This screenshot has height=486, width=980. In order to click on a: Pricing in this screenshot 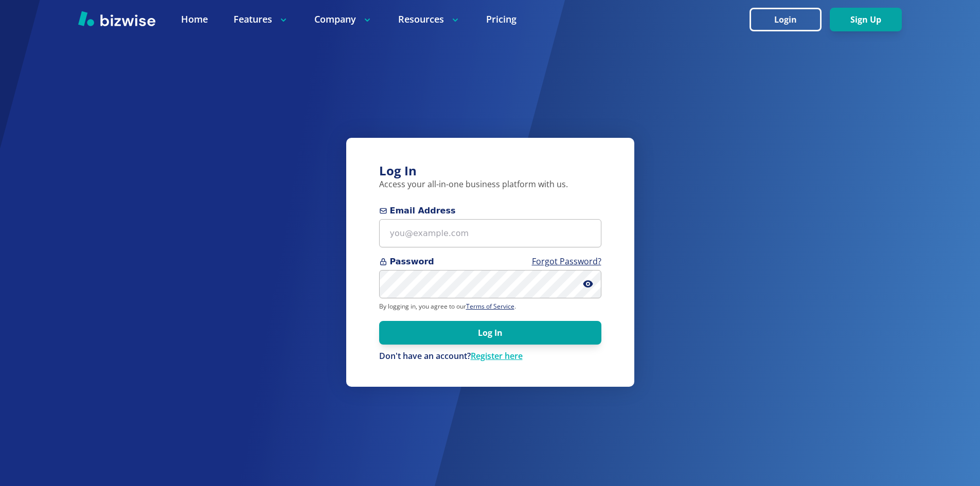, I will do `click(501, 19)`.